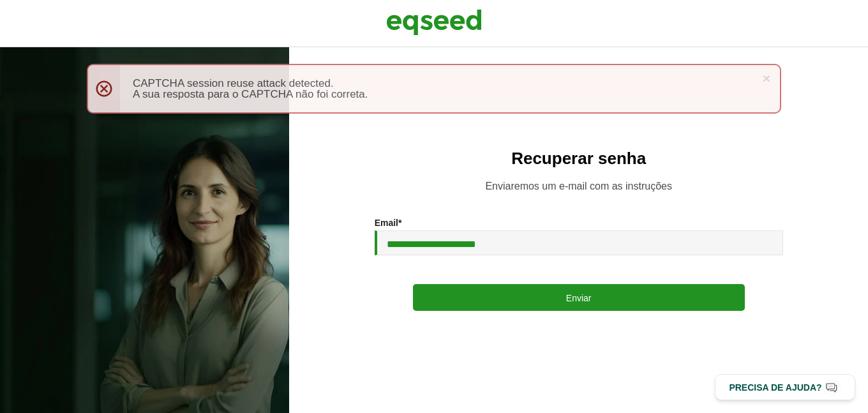 The height and width of the screenshot is (413, 868). What do you see at coordinates (434, 22) in the screenshot?
I see `img: EqSeed Logo` at bounding box center [434, 22].